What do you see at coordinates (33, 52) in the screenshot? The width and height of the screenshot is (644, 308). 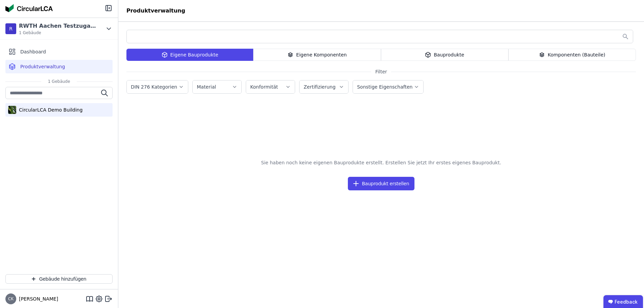 I see `span: Dashboard` at bounding box center [33, 52].